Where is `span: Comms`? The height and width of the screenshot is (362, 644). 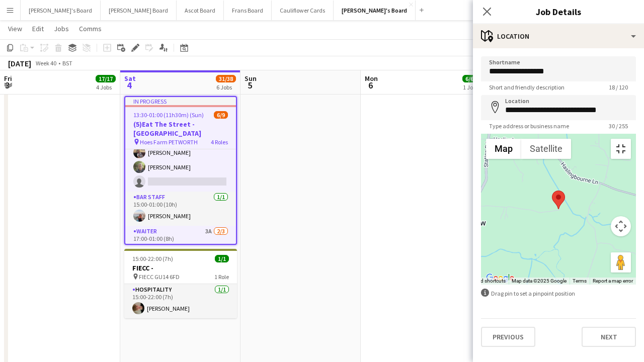
span: Comms is located at coordinates (90, 29).